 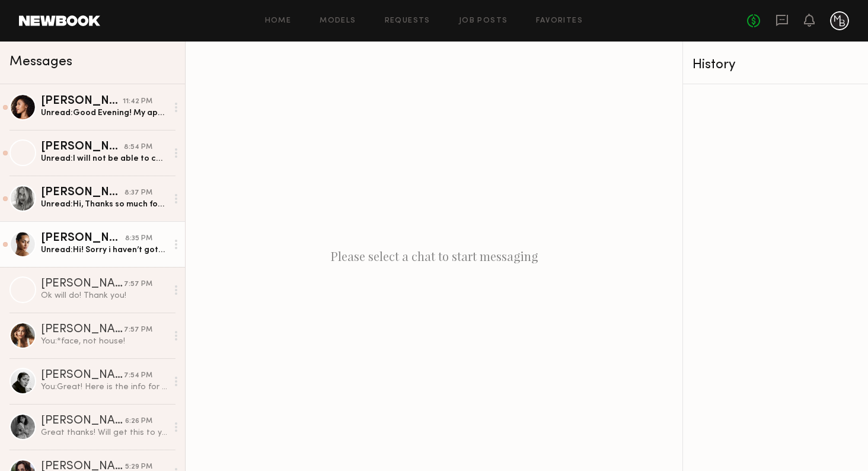 What do you see at coordinates (104, 342) in the screenshot?
I see `div: You: *face, not house!` at bounding box center [104, 342].